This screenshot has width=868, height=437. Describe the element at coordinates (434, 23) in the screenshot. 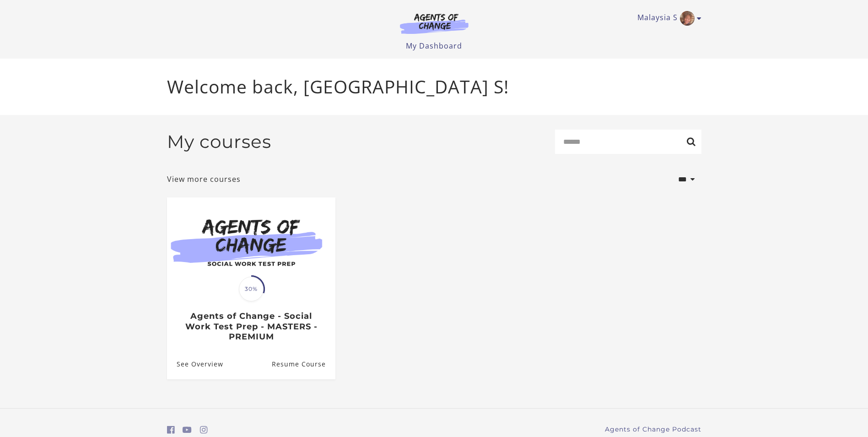

I see `img: Agents of Change Logo` at that location.